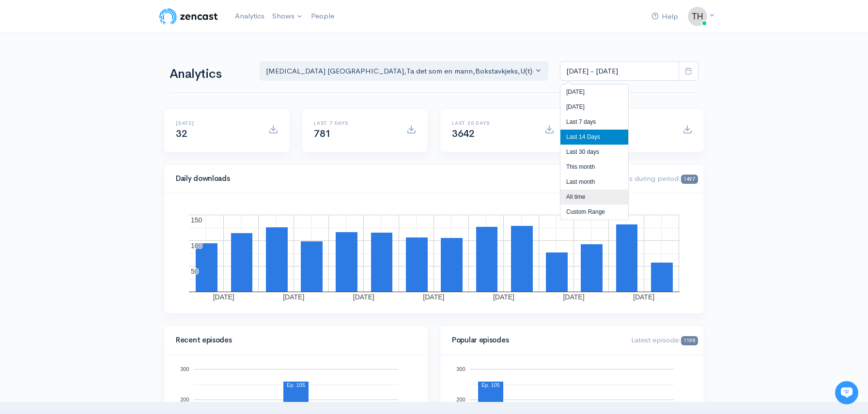 The height and width of the screenshot is (414, 868). What do you see at coordinates (463, 134) in the screenshot?
I see `span: 3642` at bounding box center [463, 134].